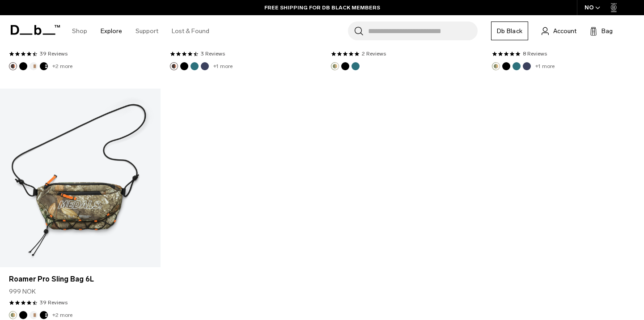 The width and height of the screenshot is (644, 320). Describe the element at coordinates (559, 31) in the screenshot. I see `a: Account` at that location.